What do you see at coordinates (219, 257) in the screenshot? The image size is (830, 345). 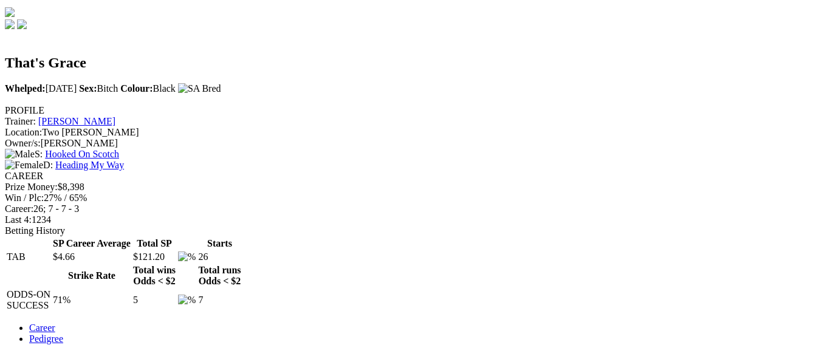 I see `td: 26` at bounding box center [219, 257].